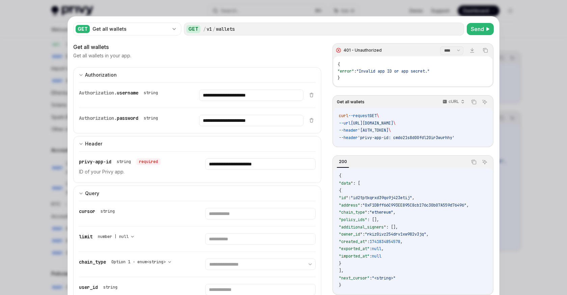 The image size is (567, 295). I want to click on span: "policy_ids", so click(353, 220).